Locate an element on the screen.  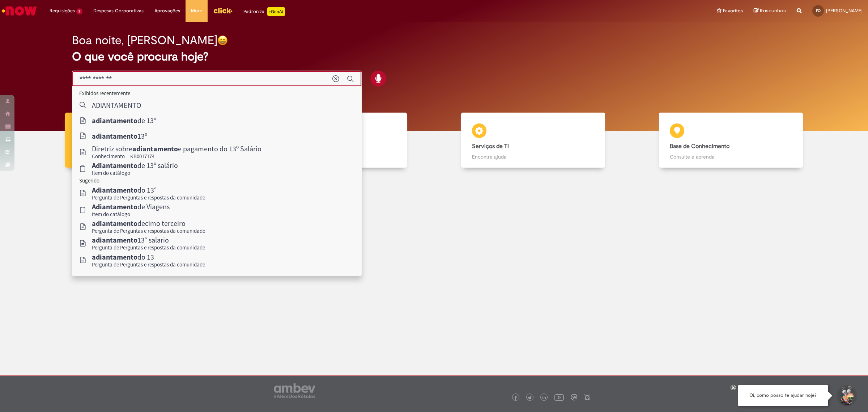
a: Rascunhos is located at coordinates (770, 11).